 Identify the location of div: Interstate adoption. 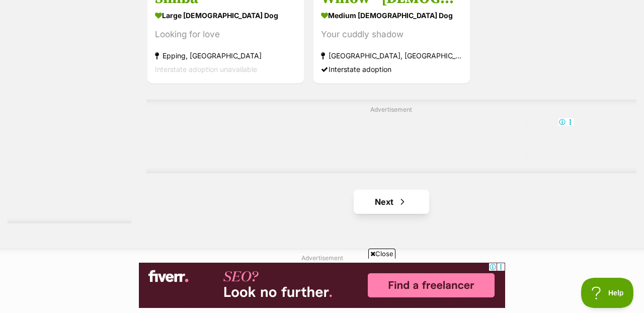
(391, 69).